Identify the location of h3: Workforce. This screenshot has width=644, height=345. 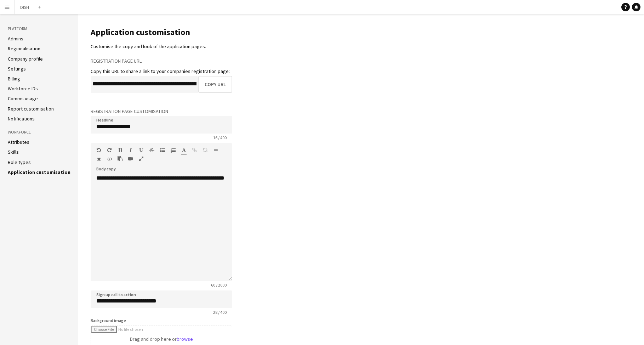
(39, 132).